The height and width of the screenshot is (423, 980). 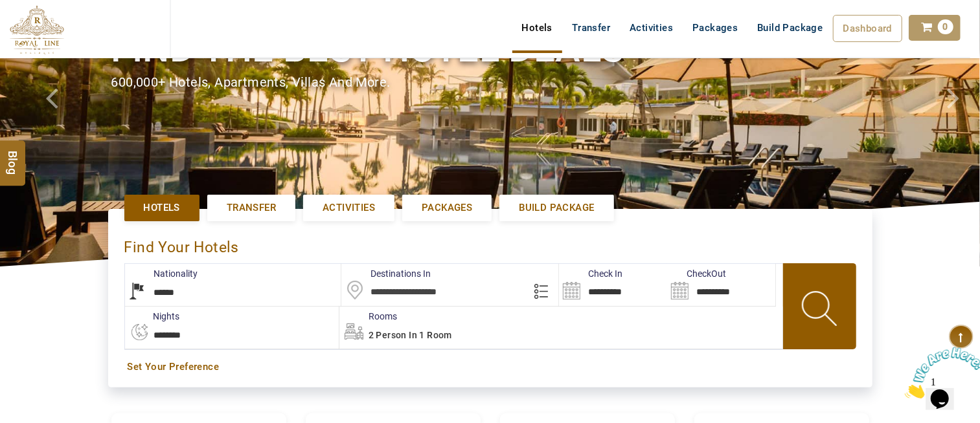 What do you see at coordinates (490, 367) in the screenshot?
I see `a: Set Your Preference` at bounding box center [490, 367].